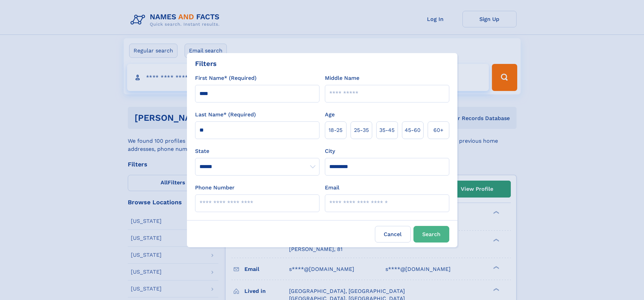  I want to click on div: Filters, so click(206, 64).